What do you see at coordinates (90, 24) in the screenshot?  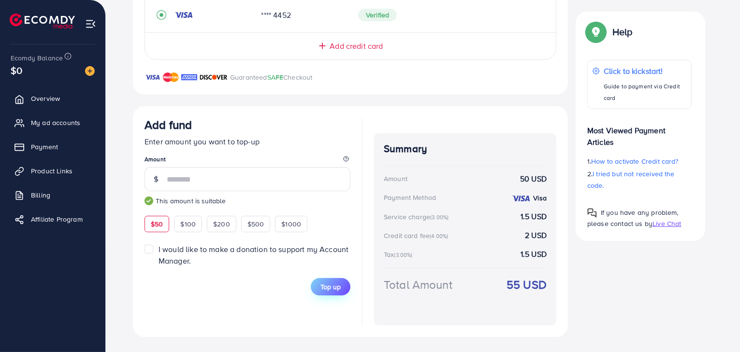 I see `img: menu` at bounding box center [90, 24].